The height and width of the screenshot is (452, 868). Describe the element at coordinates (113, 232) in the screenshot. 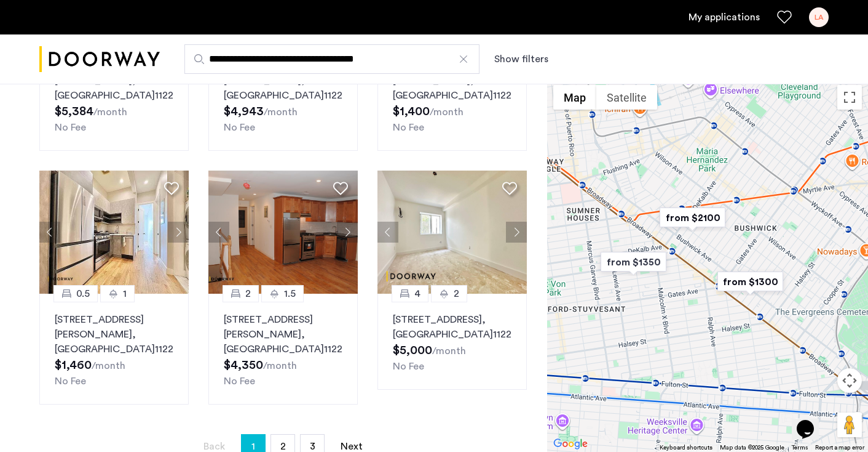

I see `img: 2016_638508057425072627.jpeg` at that location.